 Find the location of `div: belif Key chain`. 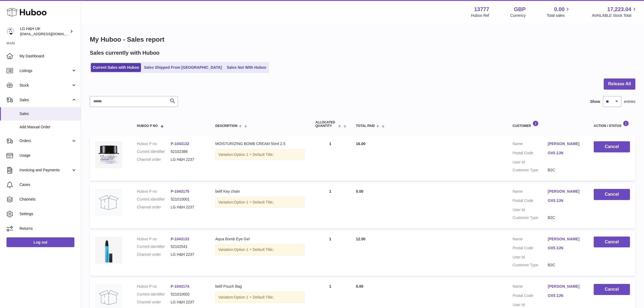

div: belif Key chain is located at coordinates (260, 191).